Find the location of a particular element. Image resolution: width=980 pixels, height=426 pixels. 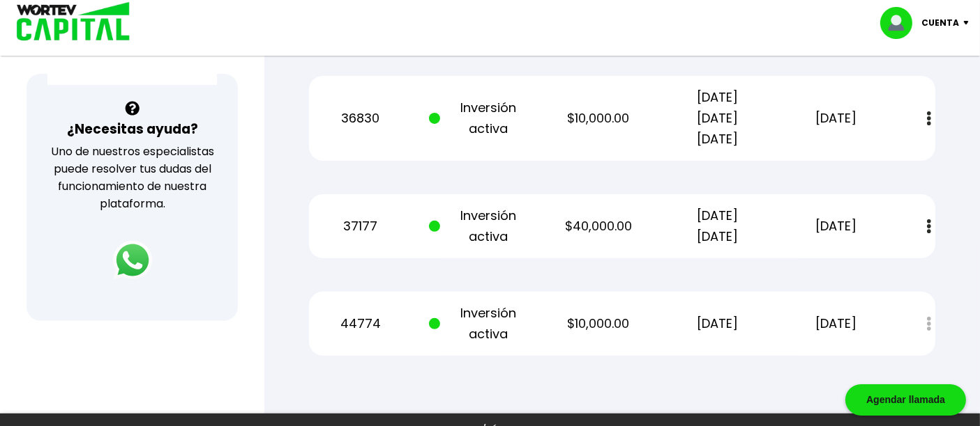

p: 37177 is located at coordinates (361, 227).